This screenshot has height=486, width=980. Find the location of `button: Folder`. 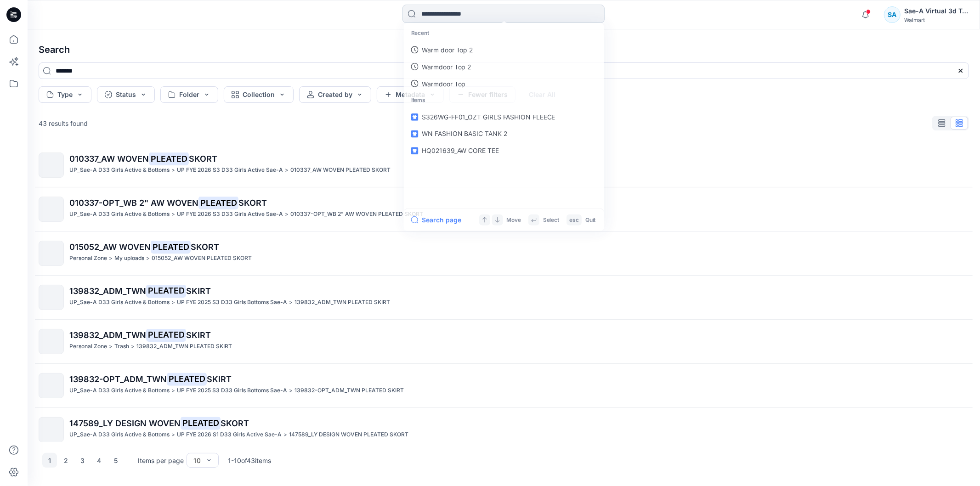

button: Folder is located at coordinates (189, 95).